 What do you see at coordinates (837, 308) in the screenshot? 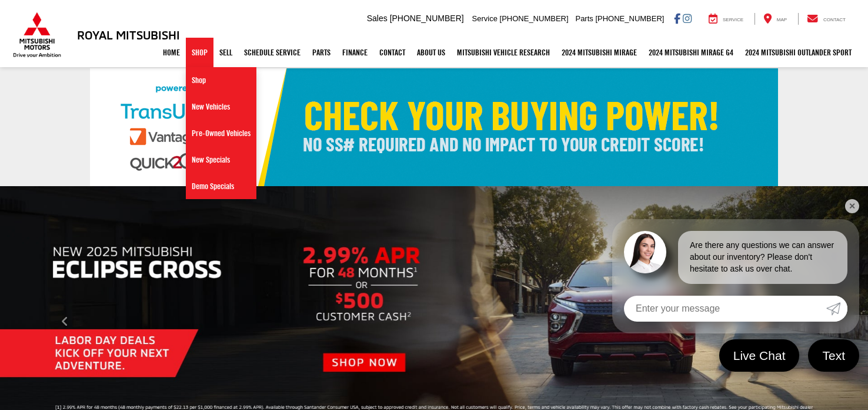
I see `a: Submit` at bounding box center [837, 308].